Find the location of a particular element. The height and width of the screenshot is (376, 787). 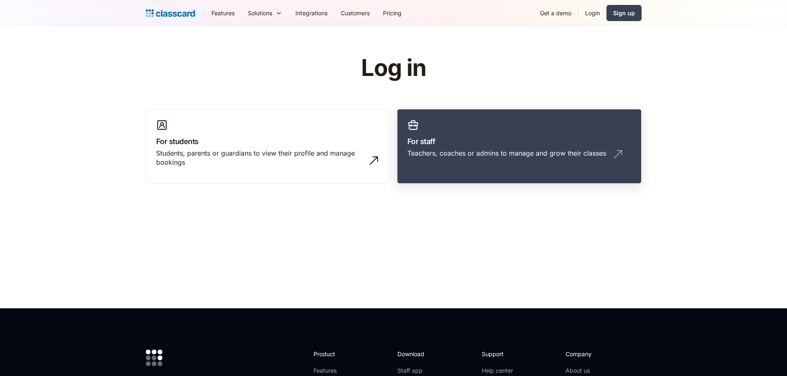

a: Integrations is located at coordinates (311, 13).